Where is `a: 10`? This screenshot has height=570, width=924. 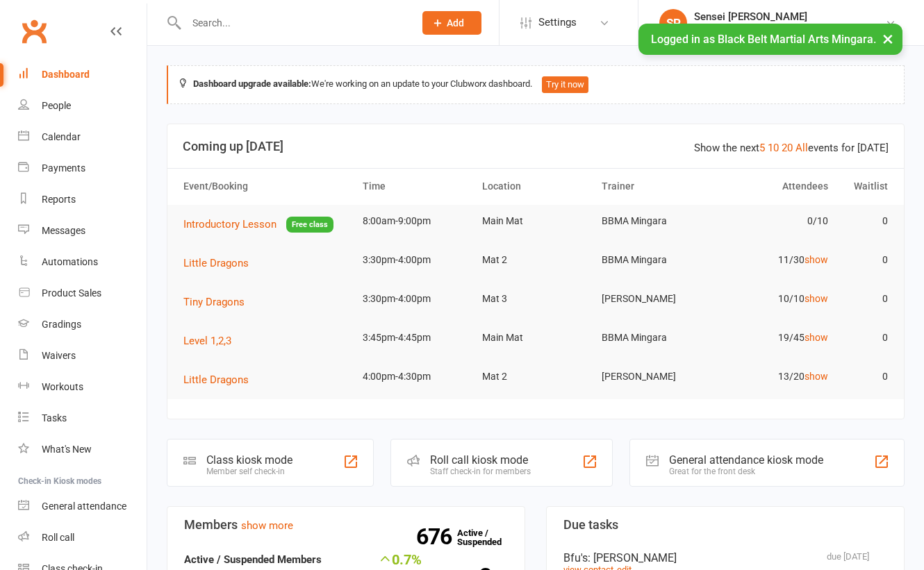 a: 10 is located at coordinates (773, 148).